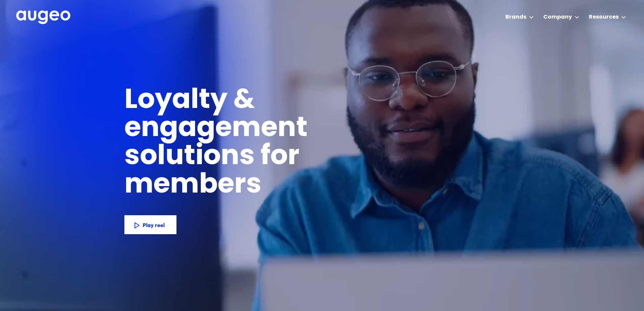 Image resolution: width=644 pixels, height=311 pixels. What do you see at coordinates (208, 185) in the screenshot?
I see `h1: members` at bounding box center [208, 185].